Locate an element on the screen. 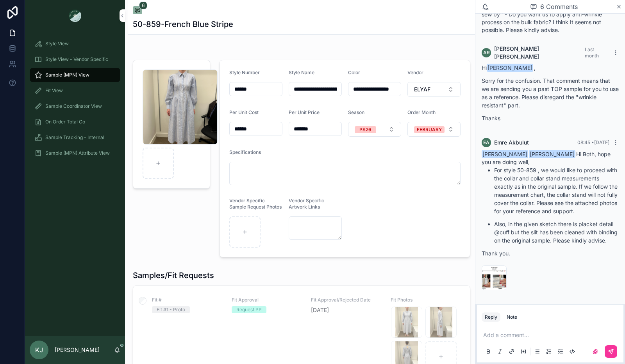  h1: Samples/Fit Requests is located at coordinates (174, 275).